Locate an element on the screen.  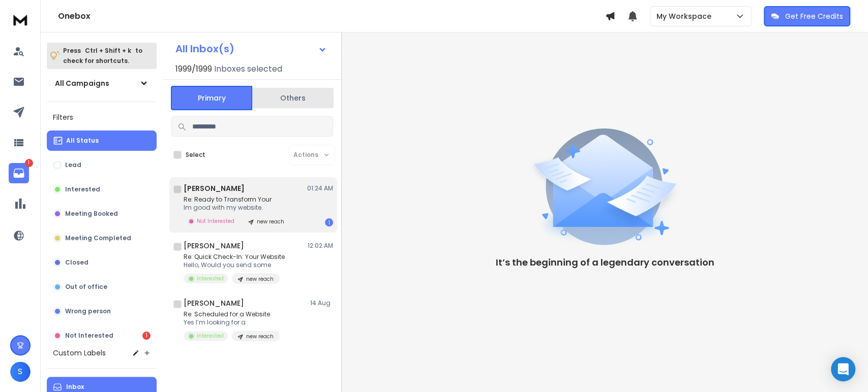
button: S is located at coordinates (21, 372).